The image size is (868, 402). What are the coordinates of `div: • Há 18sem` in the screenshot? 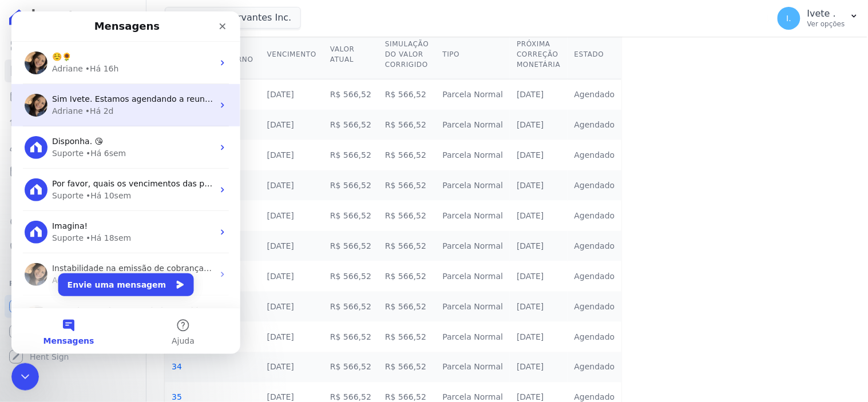 It's located at (96, 227).